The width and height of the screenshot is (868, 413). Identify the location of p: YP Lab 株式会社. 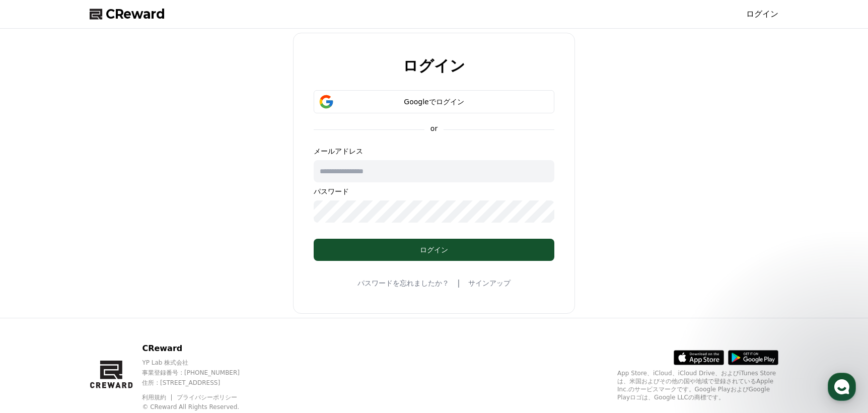
(200, 363).